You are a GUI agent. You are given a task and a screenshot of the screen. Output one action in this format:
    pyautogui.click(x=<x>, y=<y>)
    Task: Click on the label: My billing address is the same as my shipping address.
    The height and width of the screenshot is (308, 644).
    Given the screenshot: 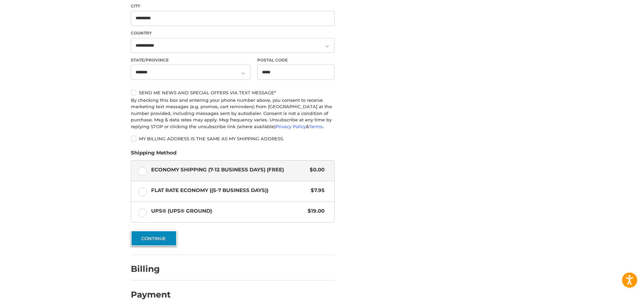 What is the action you would take?
    pyautogui.click(x=233, y=139)
    